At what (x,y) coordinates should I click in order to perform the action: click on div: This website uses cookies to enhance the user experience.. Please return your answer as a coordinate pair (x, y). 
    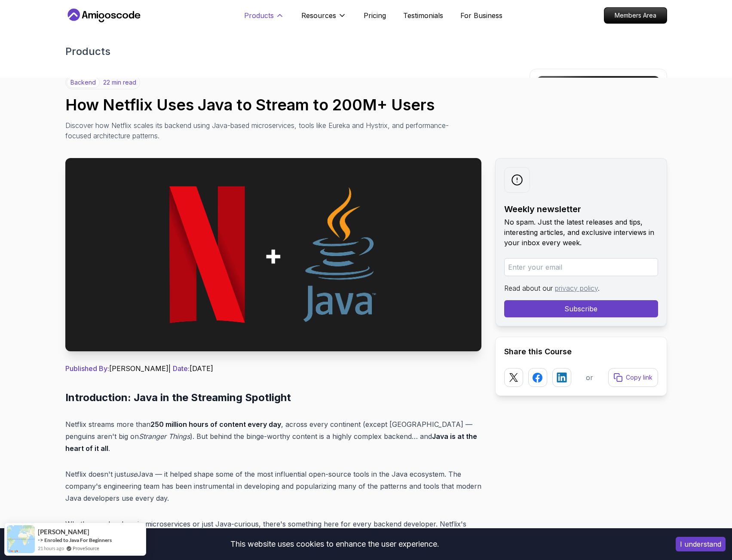
    Looking at the image, I should click on (335, 544).